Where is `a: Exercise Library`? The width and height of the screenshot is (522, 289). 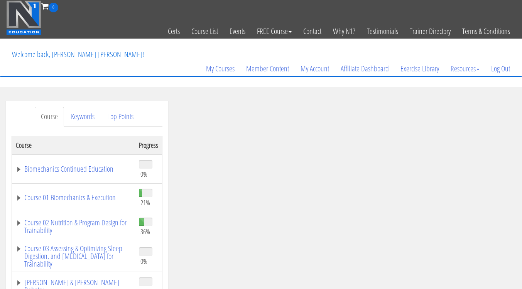 a: Exercise Library is located at coordinates (420, 69).